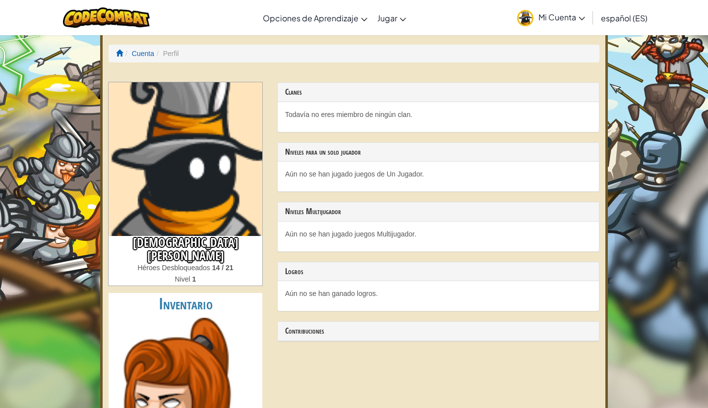  What do you see at coordinates (438, 212) in the screenshot?
I see `h3: Niveles Multijugador` at bounding box center [438, 212].